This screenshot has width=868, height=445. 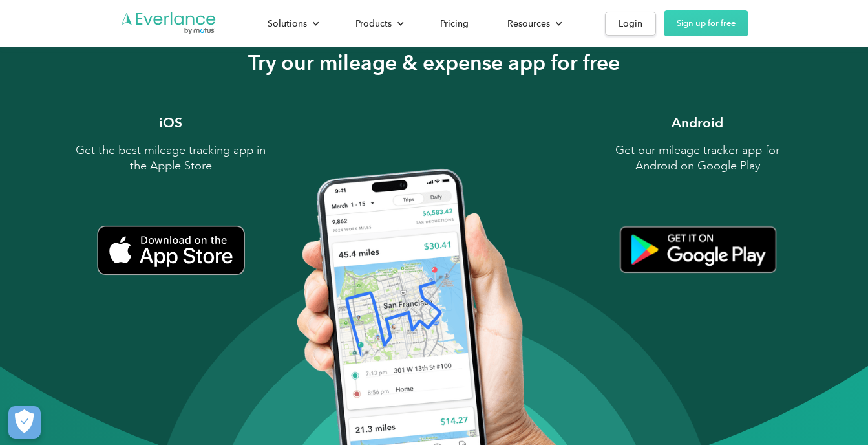 What do you see at coordinates (171, 250) in the screenshot?
I see `img: iPhone mileage tracker` at bounding box center [171, 250].